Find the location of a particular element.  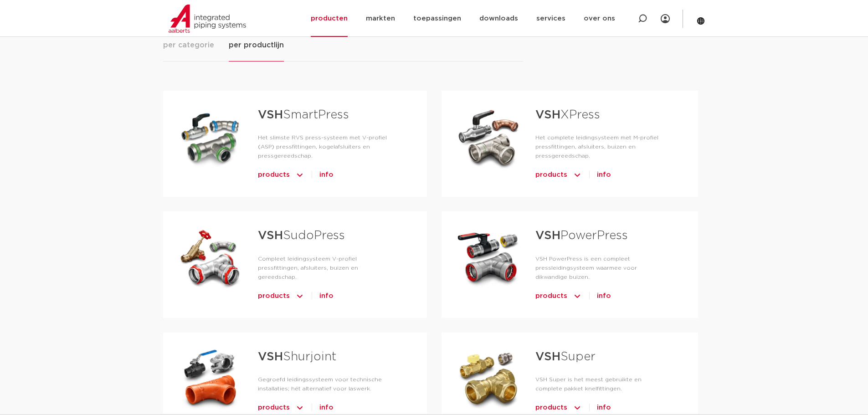

a: VSHXPress is located at coordinates (568, 115).